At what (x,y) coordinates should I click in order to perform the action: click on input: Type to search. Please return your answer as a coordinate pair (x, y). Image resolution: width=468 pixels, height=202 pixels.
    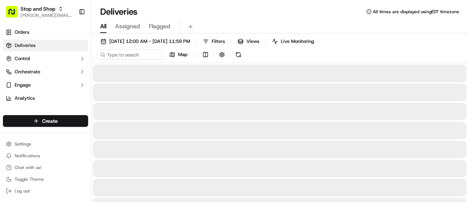
    Looking at the image, I should click on (130, 55).